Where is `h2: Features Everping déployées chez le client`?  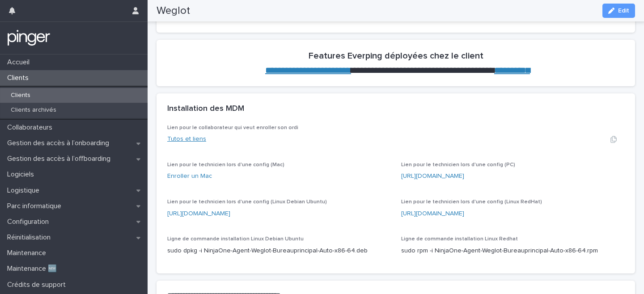 h2: Features Everping déployées chez le client is located at coordinates (396, 56).